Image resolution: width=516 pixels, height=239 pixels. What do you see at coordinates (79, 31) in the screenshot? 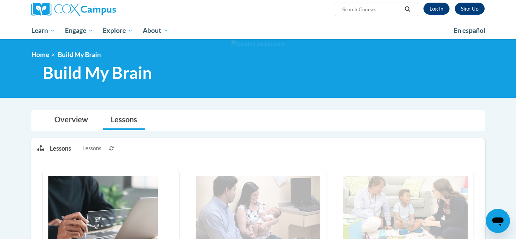
I see `span: Engage` at bounding box center [79, 31].